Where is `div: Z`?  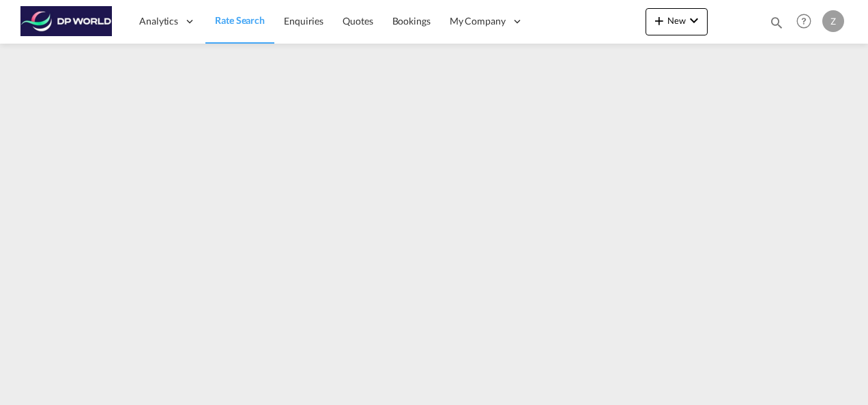 div: Z is located at coordinates (833, 21).